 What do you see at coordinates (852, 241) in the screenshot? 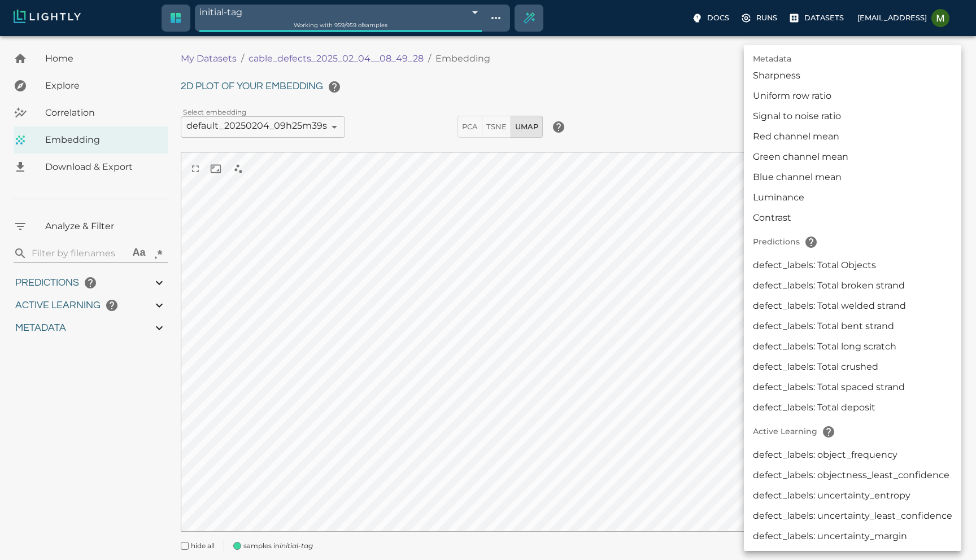
I see `li: Predictions` at bounding box center [852, 241].